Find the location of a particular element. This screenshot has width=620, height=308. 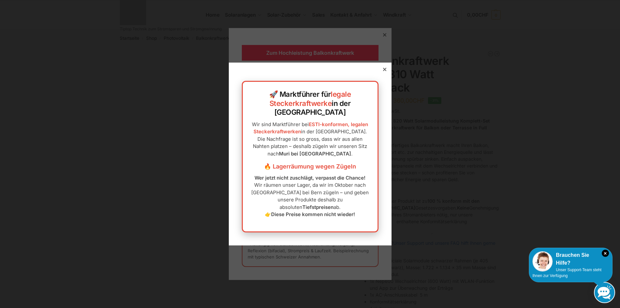

strong: Tiefstpreisen is located at coordinates (318, 207).